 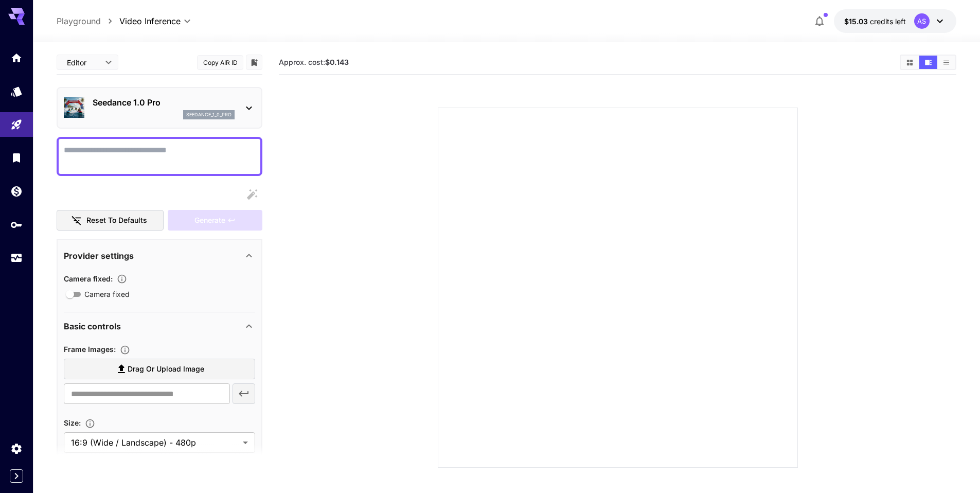 What do you see at coordinates (83, 62) in the screenshot?
I see `span: Editor` at bounding box center [83, 62].